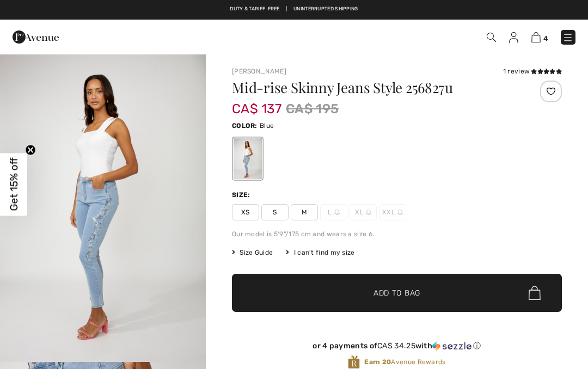 The height and width of the screenshot is (369, 588). What do you see at coordinates (35, 37) in the screenshot?
I see `img: 1ère Avenue` at bounding box center [35, 37].